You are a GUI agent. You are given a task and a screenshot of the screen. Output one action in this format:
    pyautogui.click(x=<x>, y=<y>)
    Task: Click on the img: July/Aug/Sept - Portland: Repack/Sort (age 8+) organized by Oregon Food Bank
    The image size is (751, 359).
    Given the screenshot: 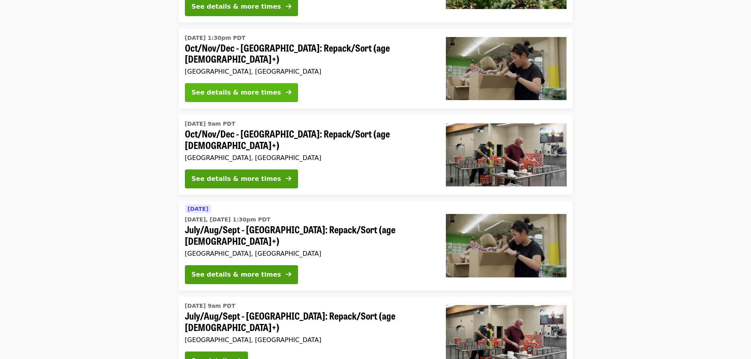 What is the action you would take?
    pyautogui.click(x=506, y=246)
    